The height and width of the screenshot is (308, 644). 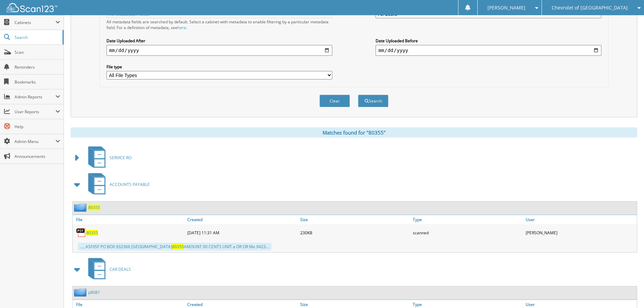 I want to click on input: start, so click(x=220, y=50).